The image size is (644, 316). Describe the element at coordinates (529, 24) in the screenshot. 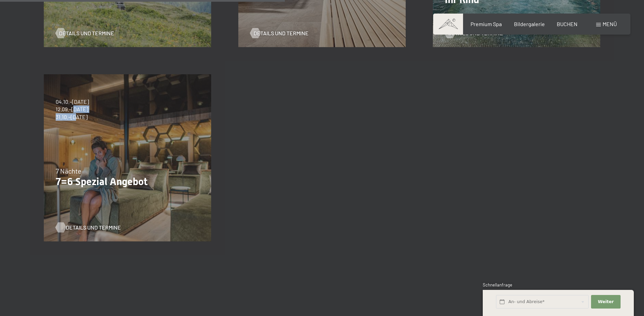

I see `span: Bildergalerie` at that location.